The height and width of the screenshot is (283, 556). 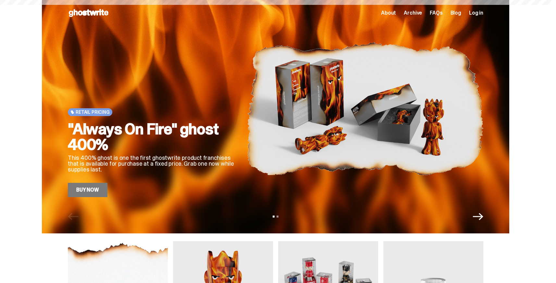 What do you see at coordinates (476, 13) in the screenshot?
I see `a: Log in` at bounding box center [476, 13].